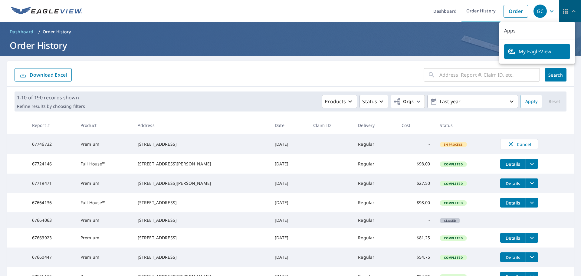 This screenshot has height=276, width=581. I want to click on img: EV Logo, so click(47, 11).